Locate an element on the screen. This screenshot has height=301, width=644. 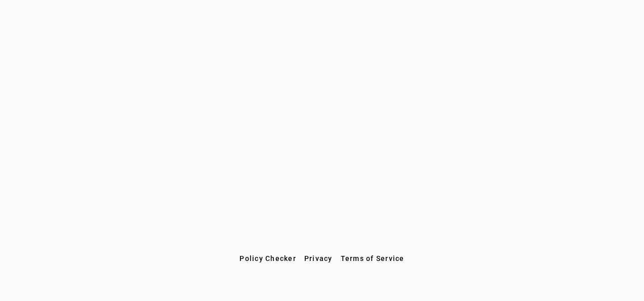
button: Terms of Service is located at coordinates (372, 259).